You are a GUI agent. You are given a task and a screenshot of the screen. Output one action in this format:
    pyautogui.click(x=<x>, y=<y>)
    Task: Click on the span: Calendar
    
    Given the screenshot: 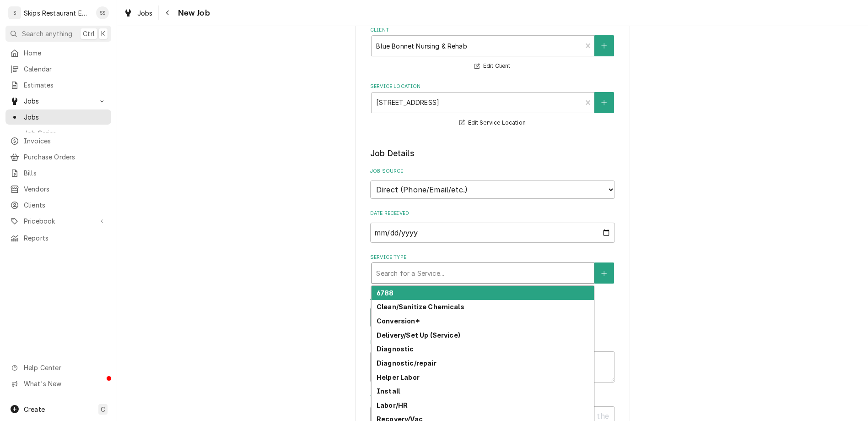 What is the action you would take?
    pyautogui.click(x=65, y=69)
    